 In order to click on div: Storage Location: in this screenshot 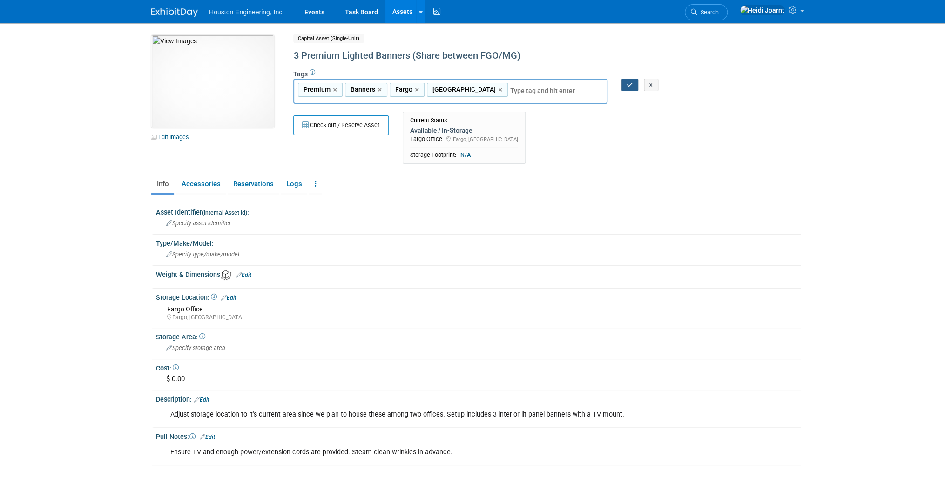, I will do `click(478, 296)`.